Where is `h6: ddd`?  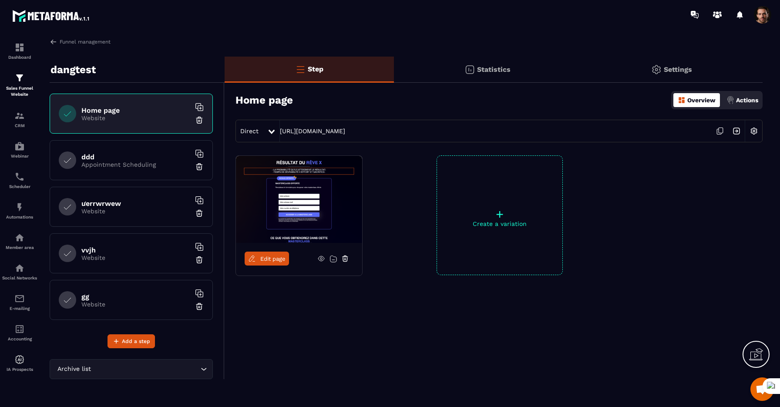 h6: ddd is located at coordinates (136, 157).